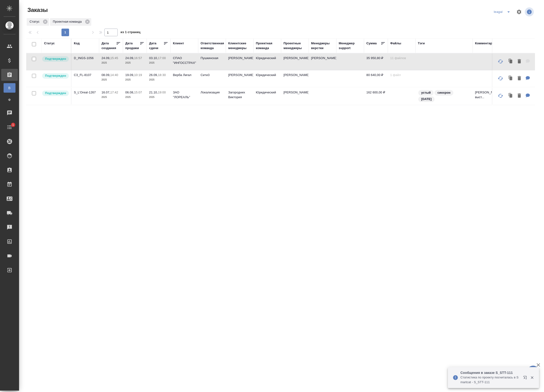 Image resolution: width=544 pixels, height=392 pixels. What do you see at coordinates (402, 58) in the screenshot?
I see `p: 11 файлов` at bounding box center [402, 58].